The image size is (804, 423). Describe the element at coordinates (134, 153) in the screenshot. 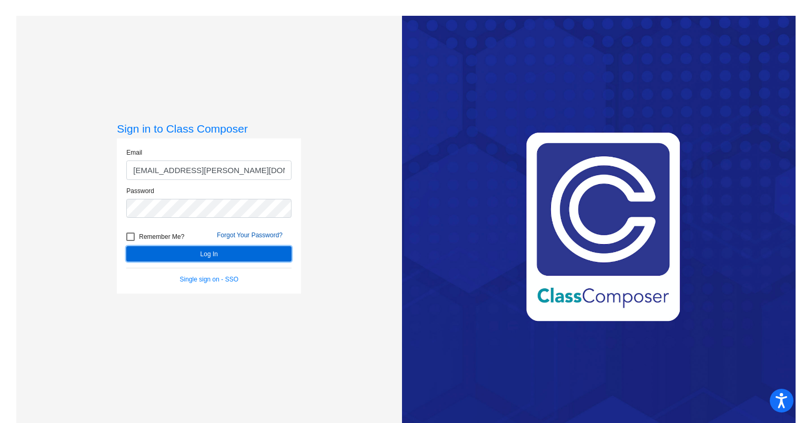

I see `label: Email` at that location.